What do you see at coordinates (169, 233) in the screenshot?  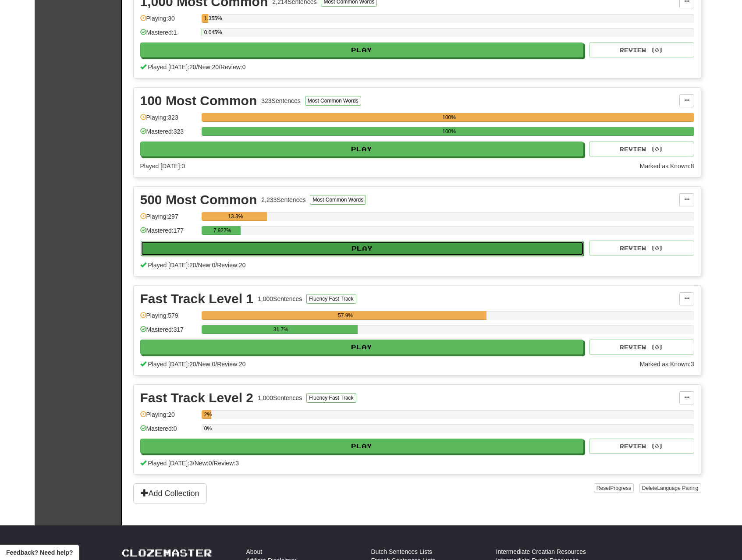 I see `div: Mastered: 177` at bounding box center [169, 233].